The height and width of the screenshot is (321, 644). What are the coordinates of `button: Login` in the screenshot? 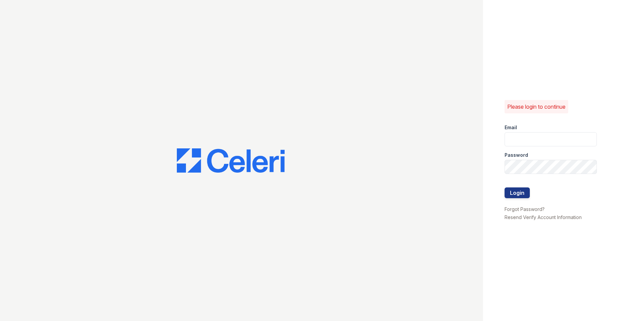 It's located at (517, 193).